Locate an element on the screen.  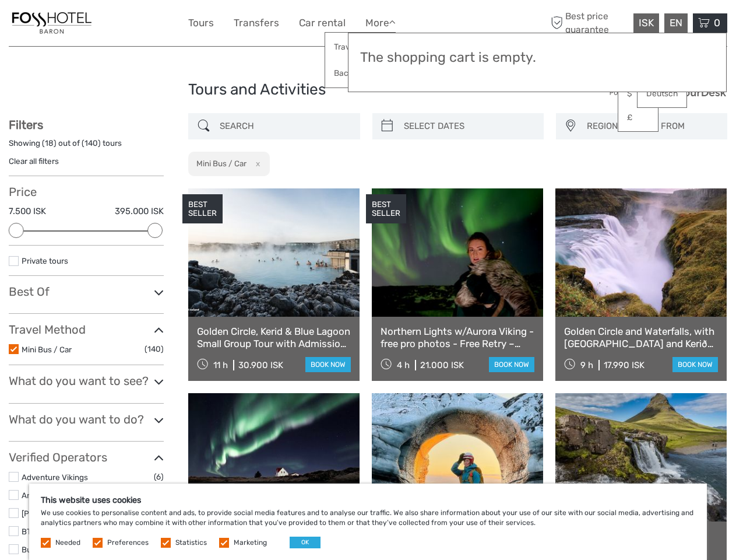
img: 1355-f22f4eb0-fb05-4a92-9bea-b034c25151e6_logo_small.jpg is located at coordinates (52, 23).